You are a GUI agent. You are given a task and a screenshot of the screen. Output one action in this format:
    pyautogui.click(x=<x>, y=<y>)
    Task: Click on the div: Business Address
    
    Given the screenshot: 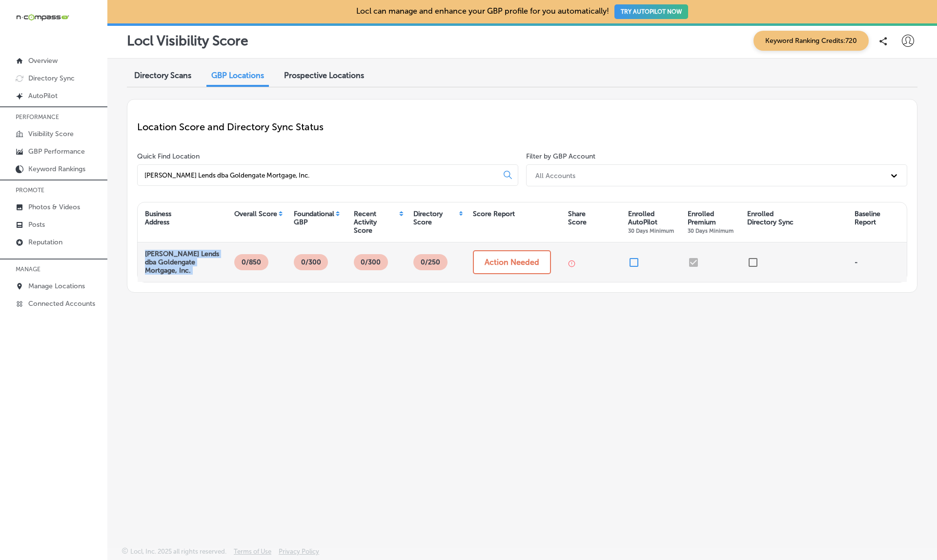 What is the action you would take?
    pyautogui.click(x=158, y=218)
    